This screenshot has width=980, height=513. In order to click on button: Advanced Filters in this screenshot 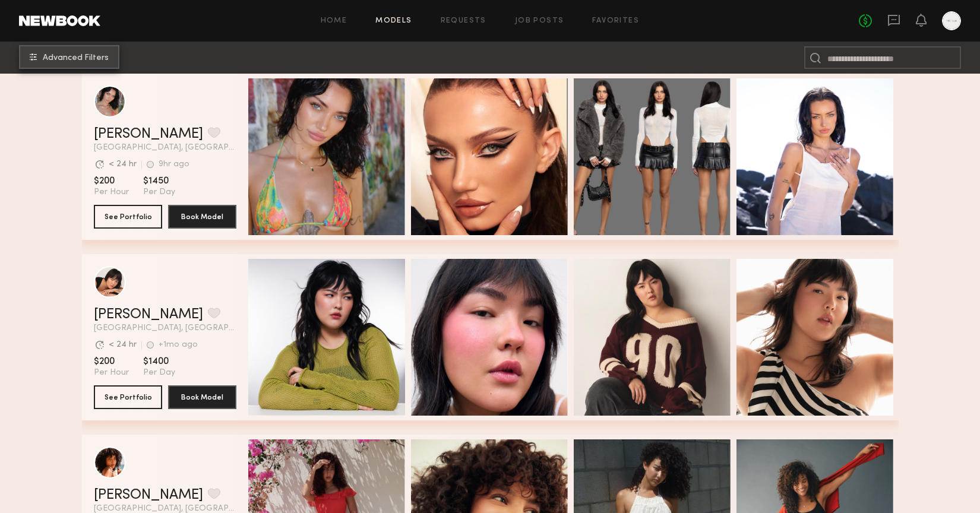, I will do `click(69, 57)`.